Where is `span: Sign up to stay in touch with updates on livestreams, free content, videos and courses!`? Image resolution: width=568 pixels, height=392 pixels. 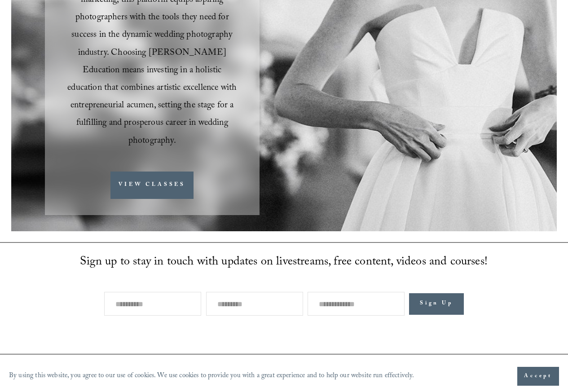 span: Sign up to stay in touch with updates on livestreams, free content, videos and courses! is located at coordinates (284, 263).